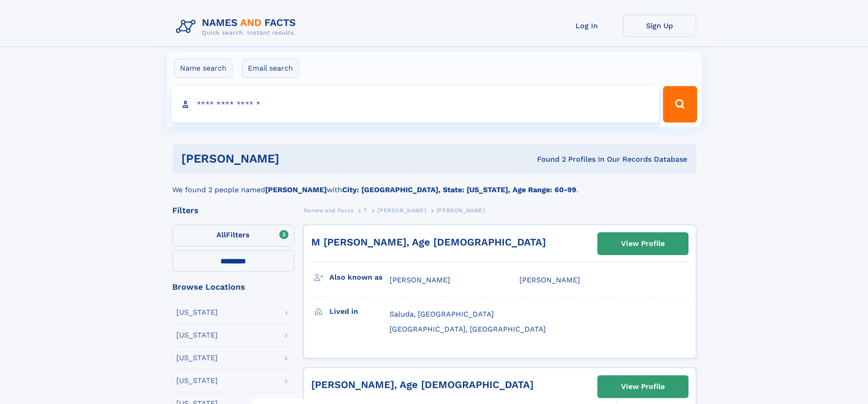 This screenshot has height=404, width=868. I want to click on label: Filters, so click(233, 236).